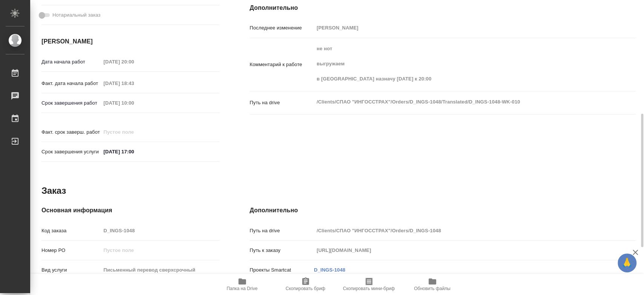 The width and height of the screenshot is (644, 295). What do you see at coordinates (305, 288) in the screenshot?
I see `span: Скопировать бриф` at bounding box center [305, 288].